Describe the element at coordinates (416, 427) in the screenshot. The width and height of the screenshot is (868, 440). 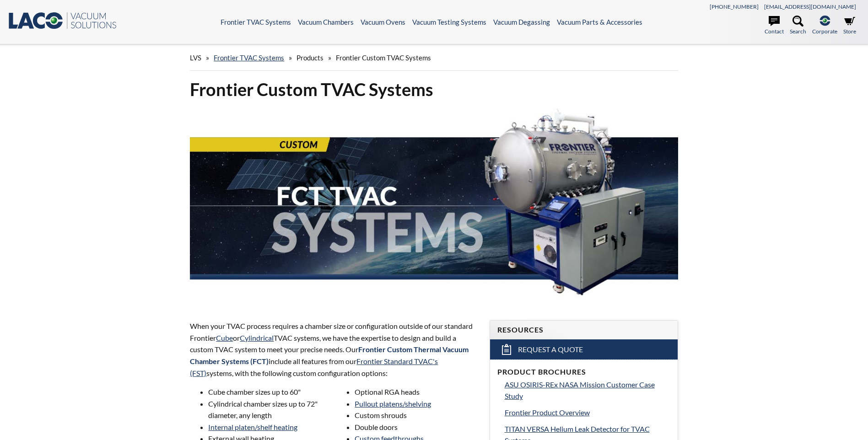
I see `li: Double doors` at that location.